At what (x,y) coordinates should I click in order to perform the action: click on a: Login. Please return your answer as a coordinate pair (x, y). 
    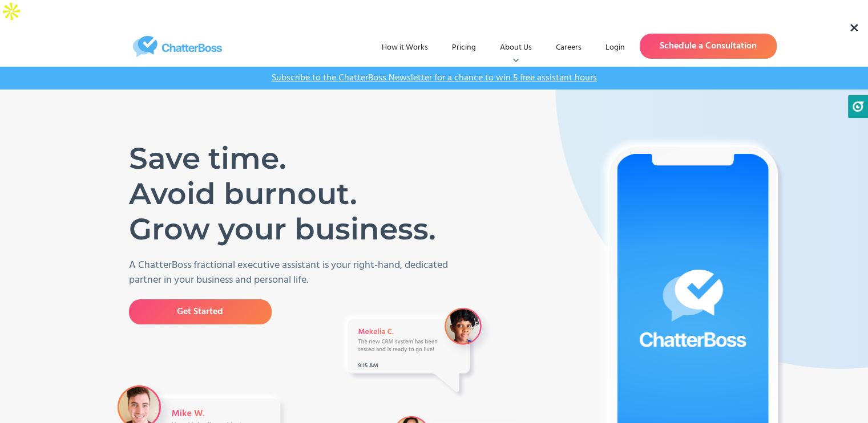
    Looking at the image, I should click on (615, 48).